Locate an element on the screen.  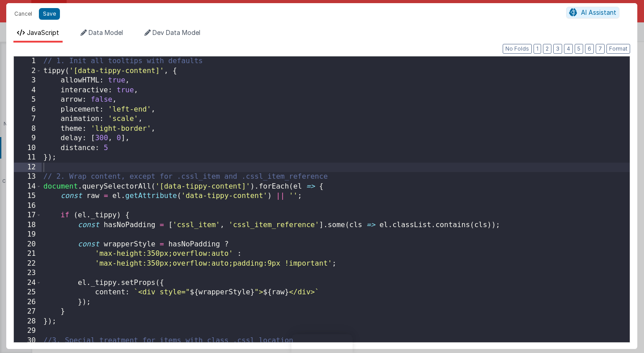
div: 27 is located at coordinates (28, 312).